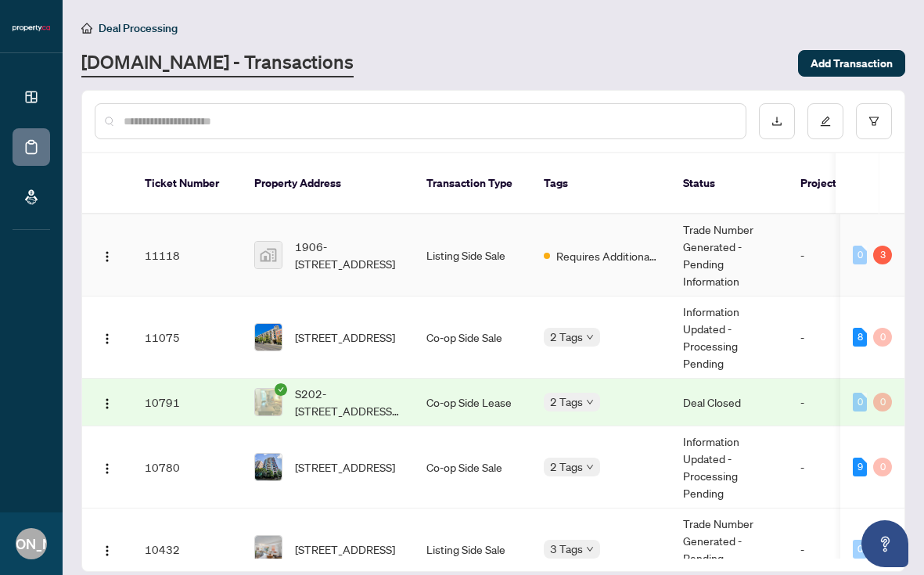 The height and width of the screenshot is (575, 924). I want to click on button: download, so click(777, 122).